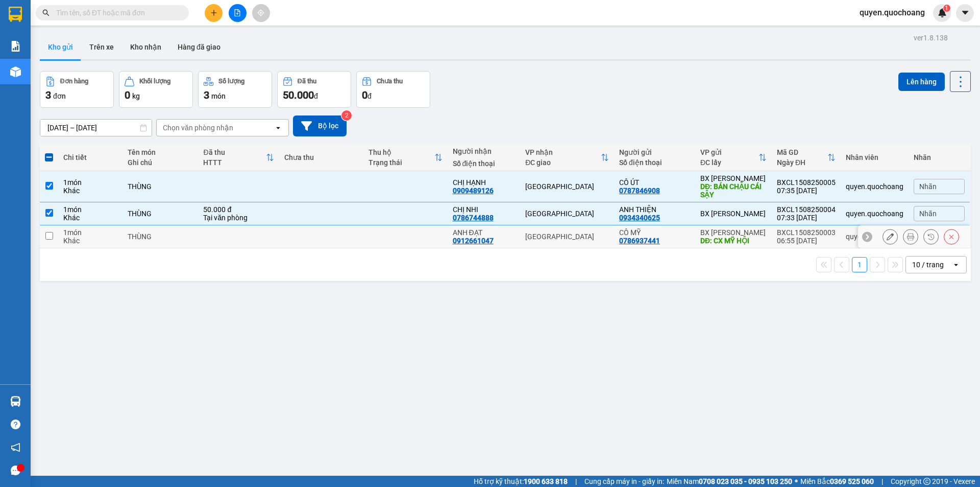 This screenshot has width=980, height=487. Describe the element at coordinates (860, 265) in the screenshot. I see `button: 1` at that location.